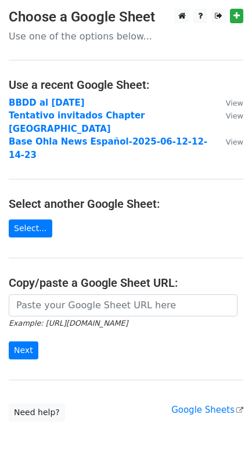  Describe the element at coordinates (30, 228) in the screenshot. I see `a: Select...` at that location.